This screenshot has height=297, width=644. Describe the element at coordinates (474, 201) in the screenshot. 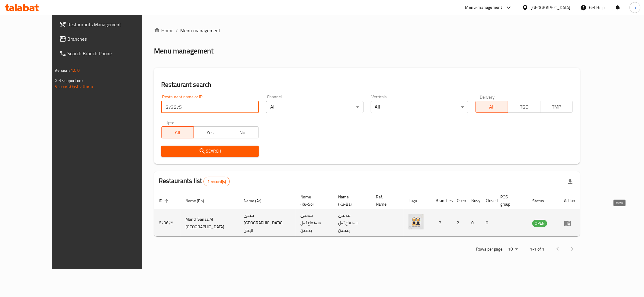

I see `th: Busy` at that location.